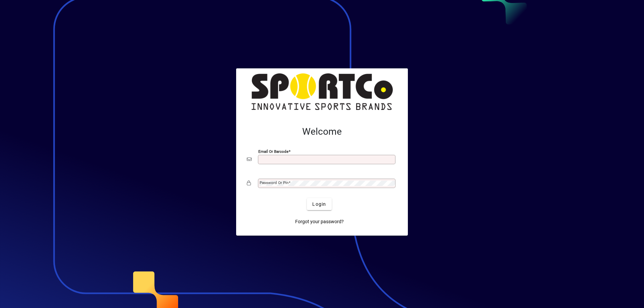 Image resolution: width=644 pixels, height=308 pixels. What do you see at coordinates (320, 222) in the screenshot?
I see `a: Forgot your password?` at bounding box center [320, 222].